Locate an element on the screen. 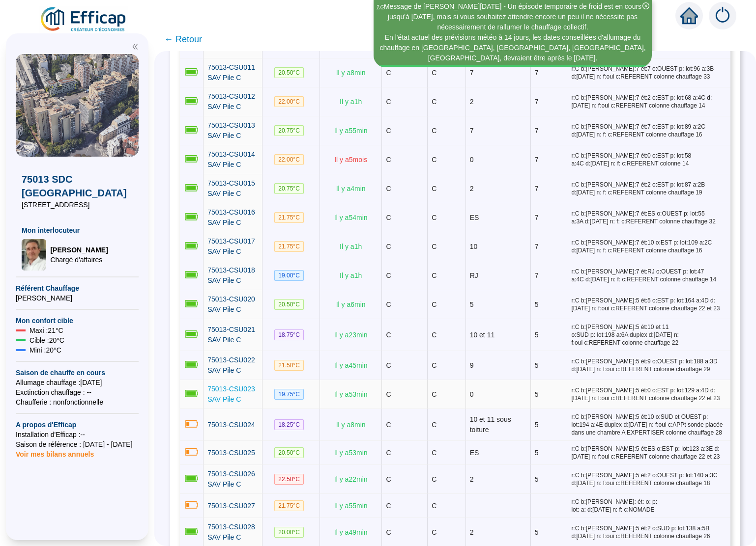  span: 18.75 °C is located at coordinates (289, 335).